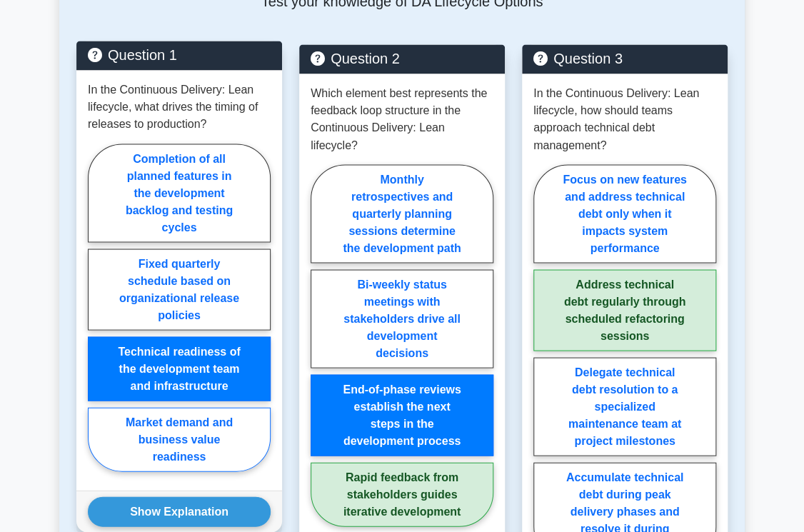 The width and height of the screenshot is (804, 532). Describe the element at coordinates (179, 511) in the screenshot. I see `button: Show Explanation` at that location.